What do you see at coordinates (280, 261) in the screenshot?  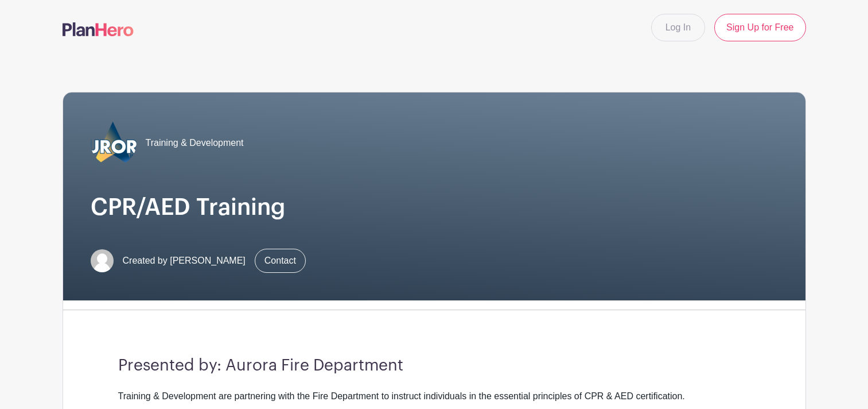 I see `a: Contact` at bounding box center [280, 261].